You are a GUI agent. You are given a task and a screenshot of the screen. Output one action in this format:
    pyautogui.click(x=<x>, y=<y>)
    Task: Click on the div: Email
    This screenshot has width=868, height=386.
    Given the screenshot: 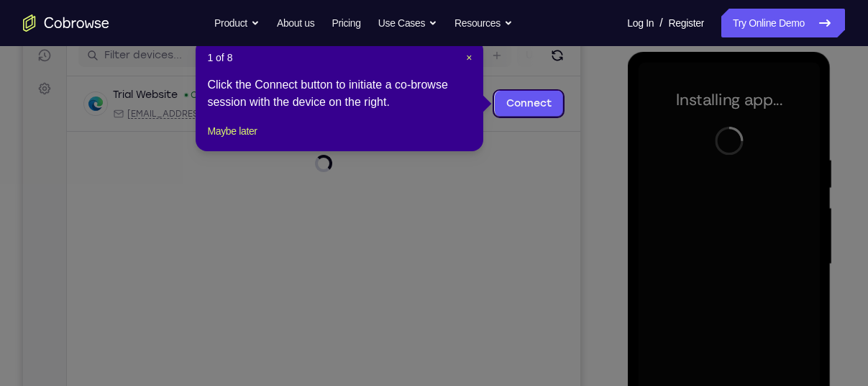 What is the action you would take?
    pyautogui.click(x=174, y=113)
    